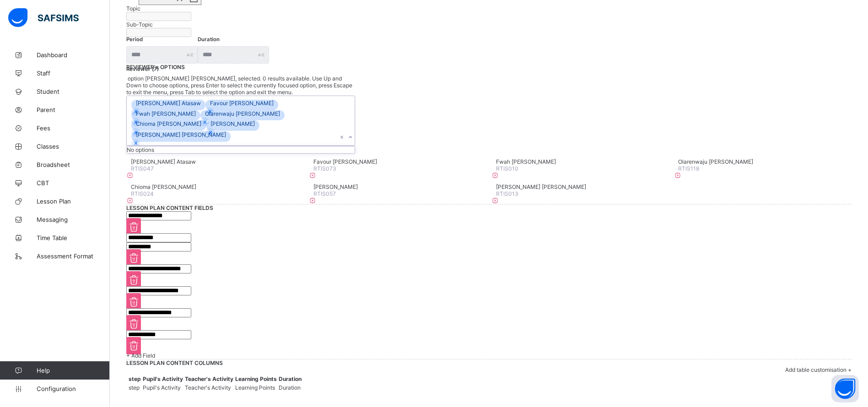 The width and height of the screenshot is (868, 407). I want to click on span: REVIEWER's OPTIONS, so click(155, 67).